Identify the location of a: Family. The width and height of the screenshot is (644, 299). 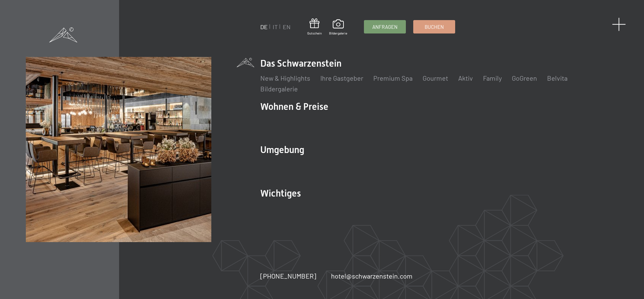
(492, 78).